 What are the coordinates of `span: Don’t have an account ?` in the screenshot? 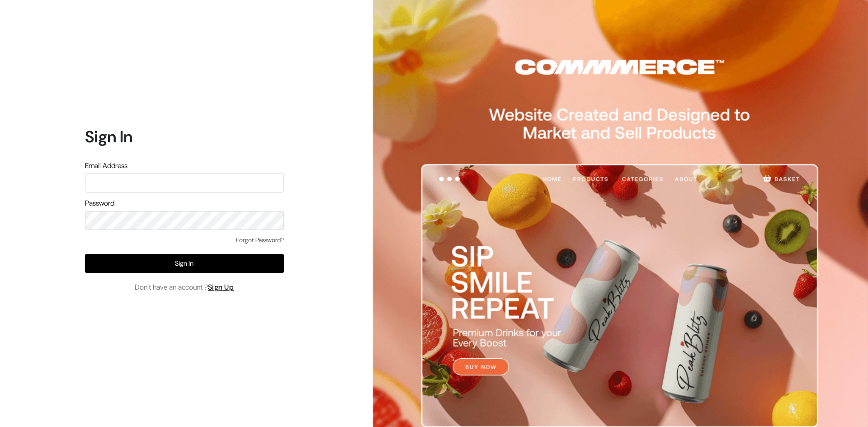 It's located at (184, 287).